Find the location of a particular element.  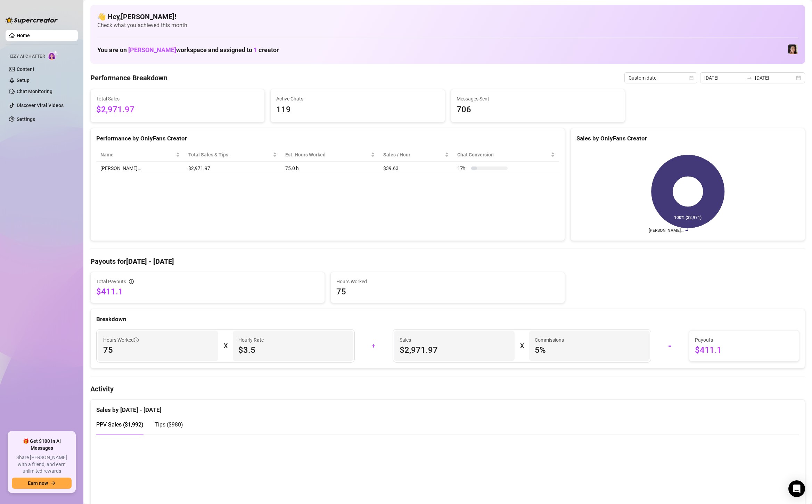

h1: You are on workspace and assigned to creator is located at coordinates (188, 50).